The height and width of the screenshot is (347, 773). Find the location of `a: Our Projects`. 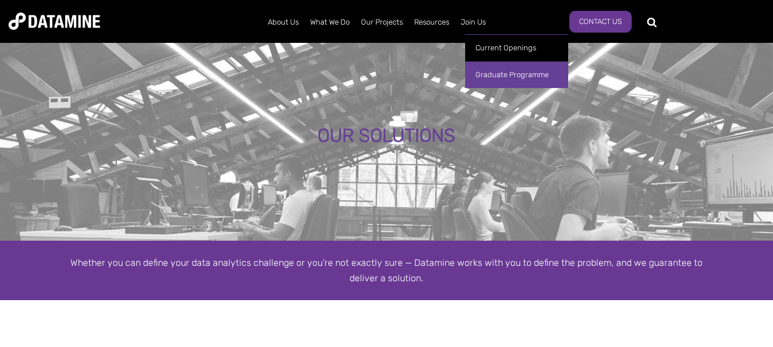

a: Our Projects is located at coordinates (382, 22).